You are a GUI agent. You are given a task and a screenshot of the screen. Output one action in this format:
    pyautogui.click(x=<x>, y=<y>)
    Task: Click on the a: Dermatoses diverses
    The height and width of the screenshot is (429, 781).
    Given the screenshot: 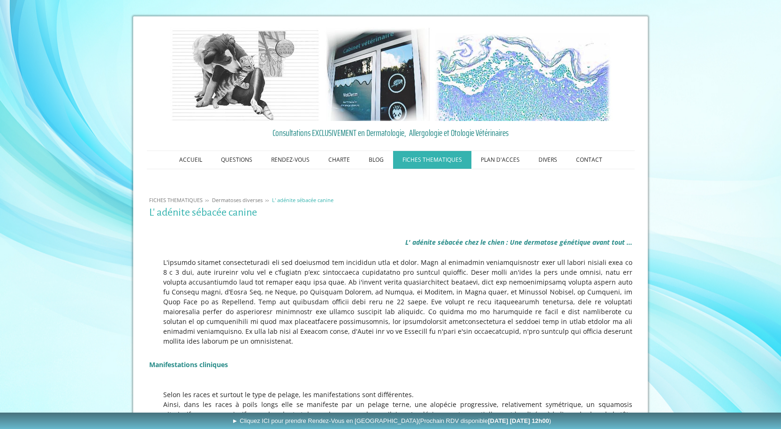 What is the action you would take?
    pyautogui.click(x=237, y=200)
    